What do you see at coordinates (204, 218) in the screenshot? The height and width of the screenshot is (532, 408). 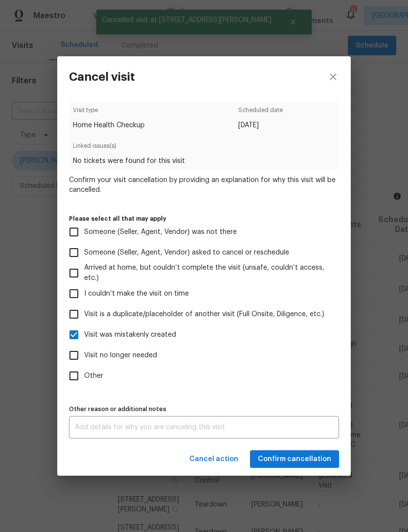 I see `label: Please select all that may apply` at bounding box center [204, 218].